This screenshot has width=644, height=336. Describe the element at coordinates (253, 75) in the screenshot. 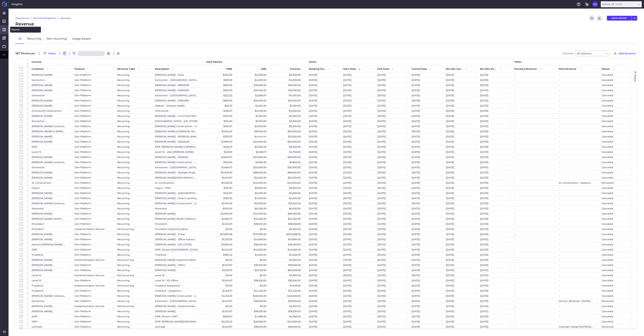

I see `div: $3,000.00` at that location.